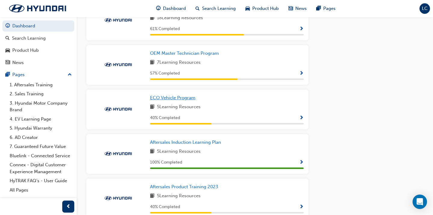  Describe the element at coordinates (165, 73) in the screenshot. I see `span: 57 % Completed` at that location.